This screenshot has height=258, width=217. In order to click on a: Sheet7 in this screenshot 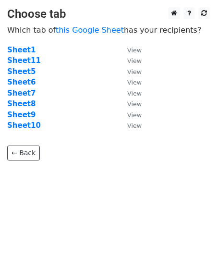, I will do `click(21, 93)`.